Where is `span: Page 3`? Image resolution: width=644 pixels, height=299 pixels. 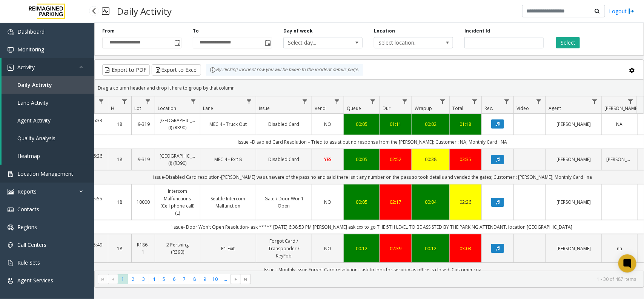 span: Page 3 is located at coordinates (143, 279).